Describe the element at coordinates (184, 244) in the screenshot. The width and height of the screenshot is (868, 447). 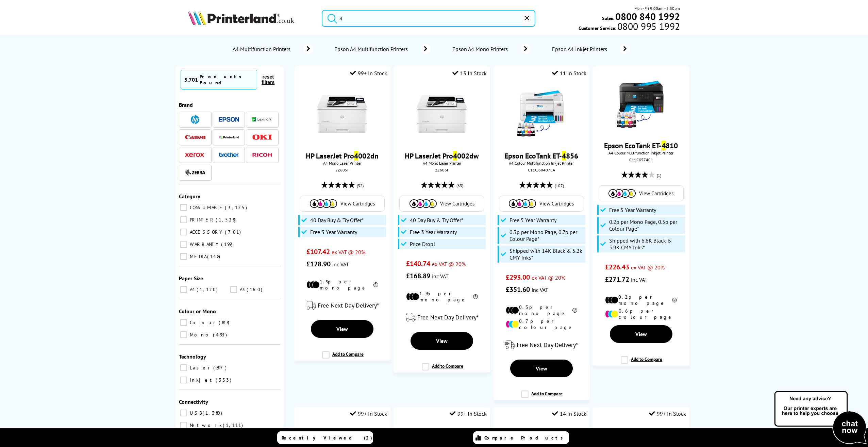
I see `input: WARRANTY 199` at that location.